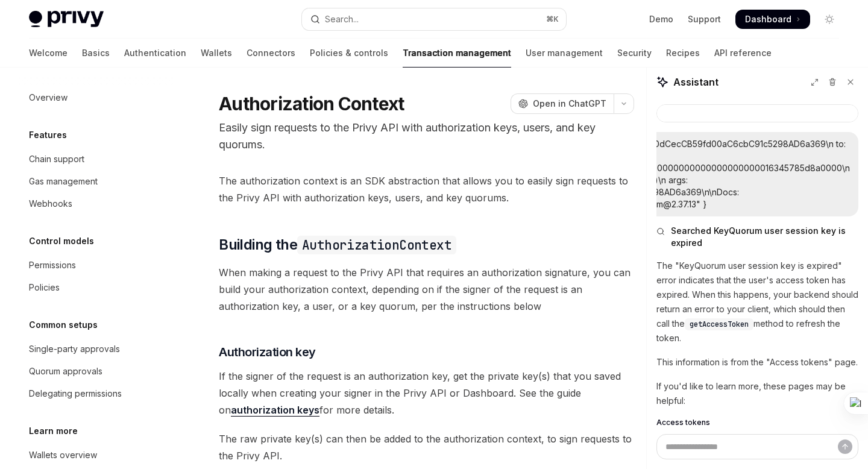 This screenshot has width=868, height=469. Describe the element at coordinates (66, 20) in the screenshot. I see `img: light logo` at that location.